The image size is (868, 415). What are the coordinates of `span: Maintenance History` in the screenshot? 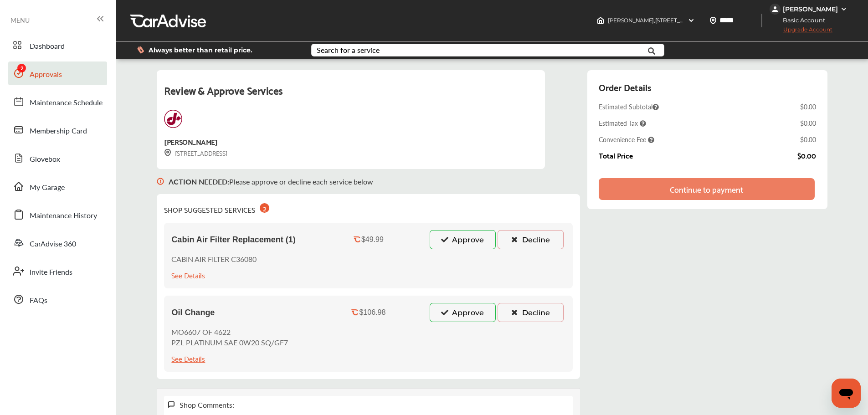 It's located at (63, 216).